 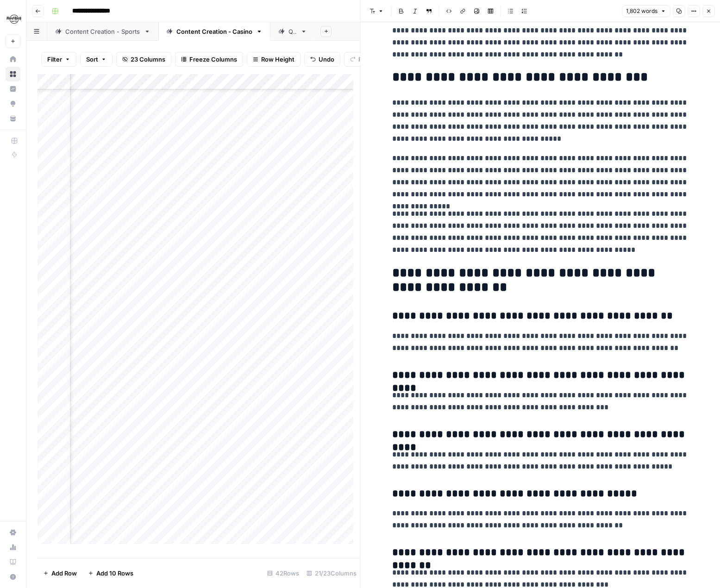 I want to click on a: Browse, so click(x=13, y=74).